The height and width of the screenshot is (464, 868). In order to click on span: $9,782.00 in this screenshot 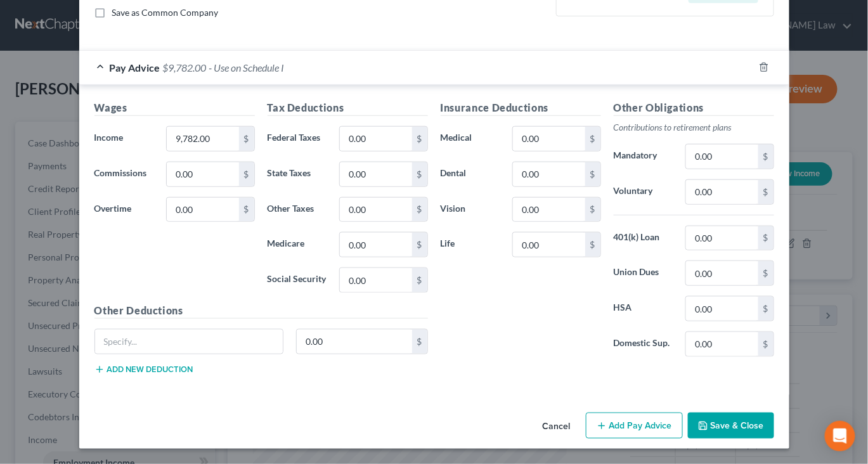, I will do `click(184, 67)`.